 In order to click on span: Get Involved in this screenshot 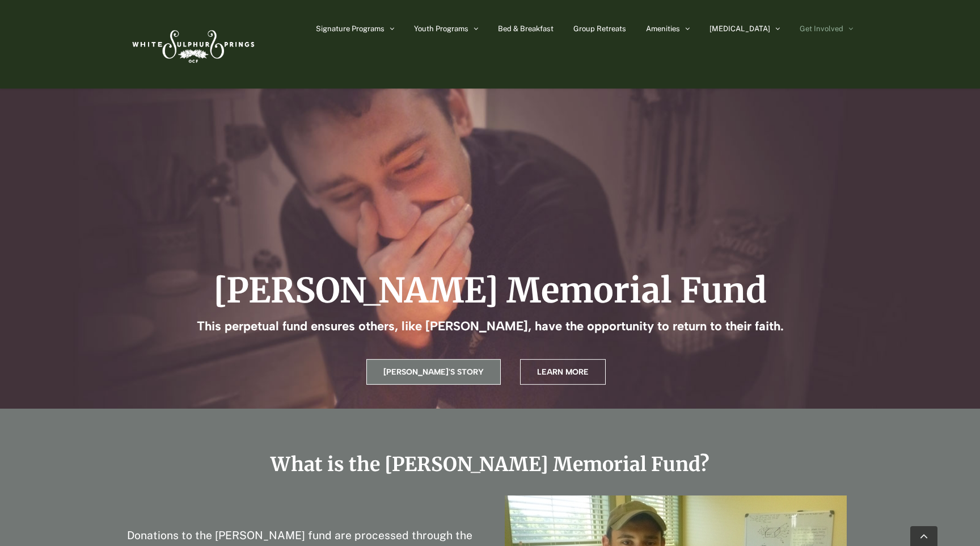, I will do `click(821, 28)`.